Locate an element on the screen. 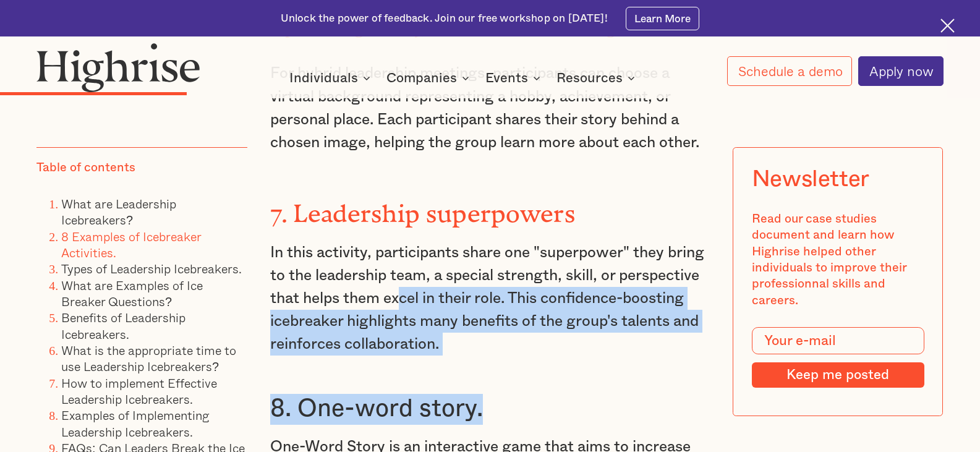 The width and height of the screenshot is (980, 452). a: What is the appropriate time to use Leadership Icebreakers? is located at coordinates (149, 358).